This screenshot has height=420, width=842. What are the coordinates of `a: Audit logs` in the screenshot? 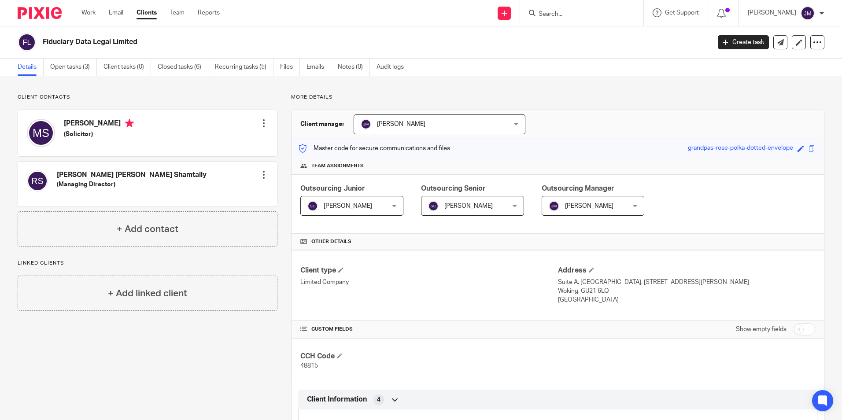 It's located at (393, 67).